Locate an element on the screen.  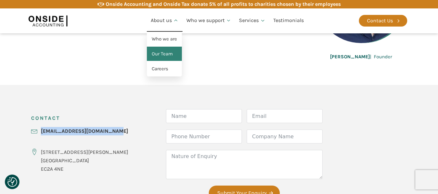
input: Company Name is located at coordinates (285, 136).